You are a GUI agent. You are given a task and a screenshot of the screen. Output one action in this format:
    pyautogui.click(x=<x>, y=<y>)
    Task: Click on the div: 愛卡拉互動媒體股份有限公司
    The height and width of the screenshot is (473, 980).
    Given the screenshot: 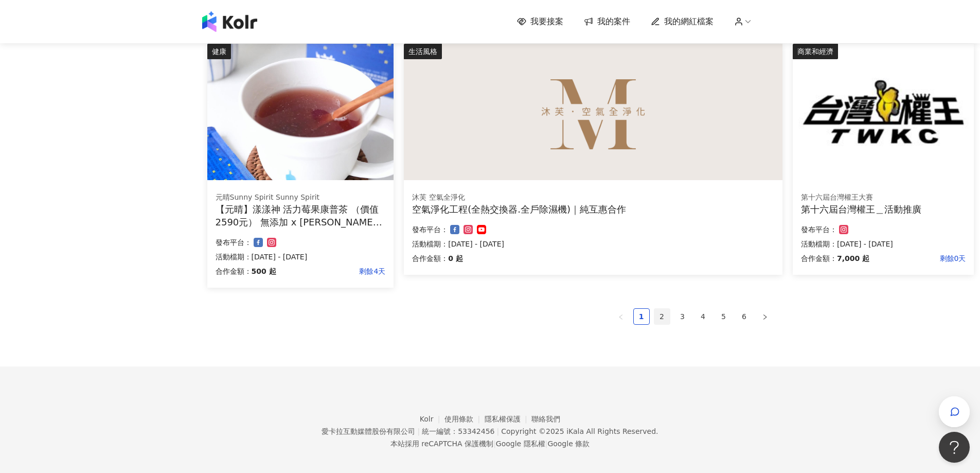 What is the action you would take?
    pyautogui.click(x=368, y=431)
    